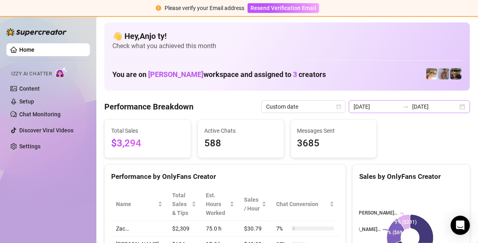  What do you see at coordinates (217, 204) in the screenshot?
I see `div: Est. Hours Worked` at bounding box center [217, 204].